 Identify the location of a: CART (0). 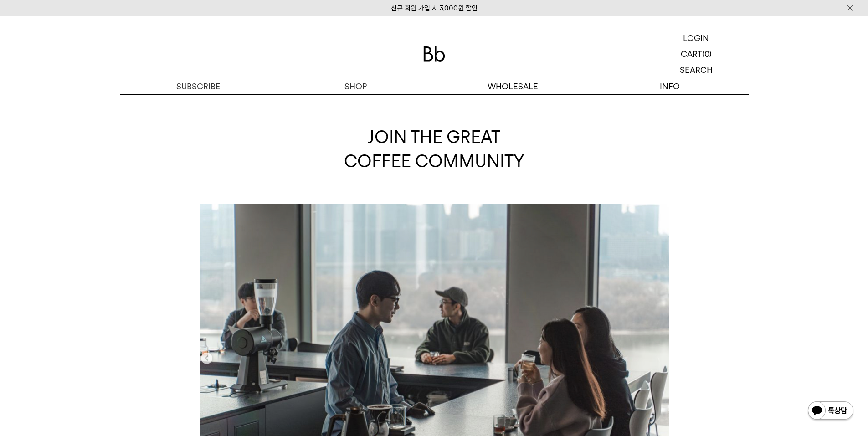
(696, 54).